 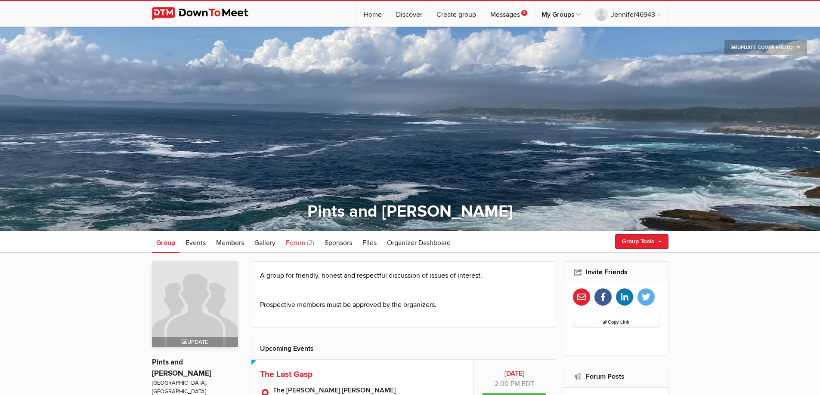 I want to click on span: Group, so click(x=166, y=243).